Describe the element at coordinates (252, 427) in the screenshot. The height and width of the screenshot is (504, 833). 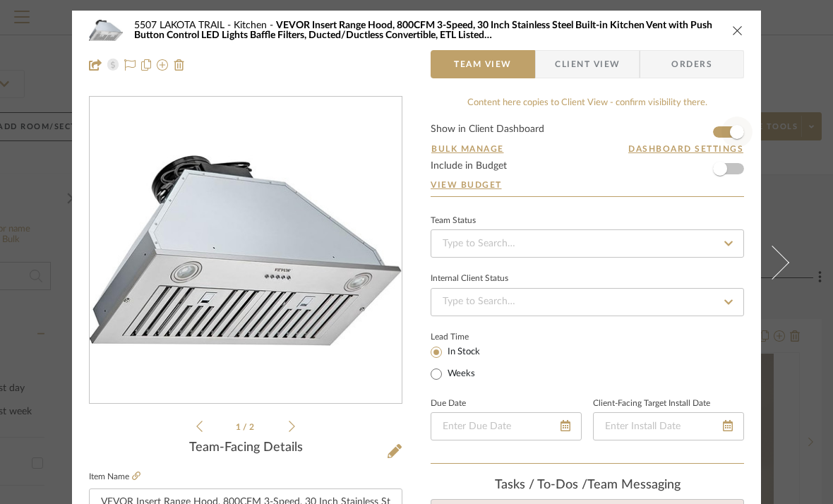
I see `span: 2` at that location.